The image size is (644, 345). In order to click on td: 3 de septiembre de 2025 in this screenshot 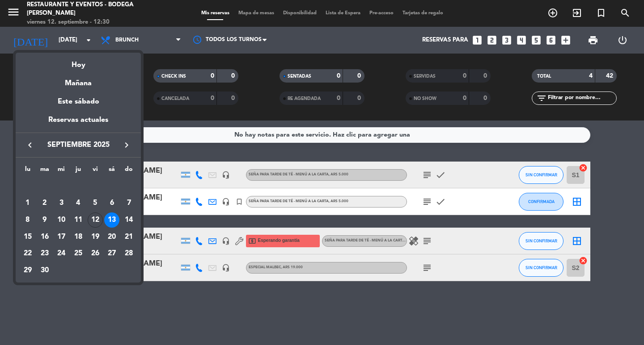, I will do `click(62, 203)`.